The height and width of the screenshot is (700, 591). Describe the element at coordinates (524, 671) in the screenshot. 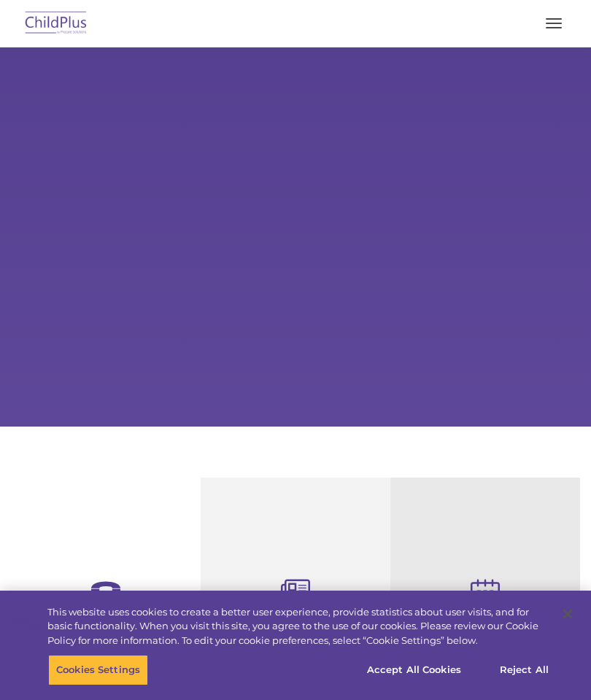

I see `button: Reject All` at that location.